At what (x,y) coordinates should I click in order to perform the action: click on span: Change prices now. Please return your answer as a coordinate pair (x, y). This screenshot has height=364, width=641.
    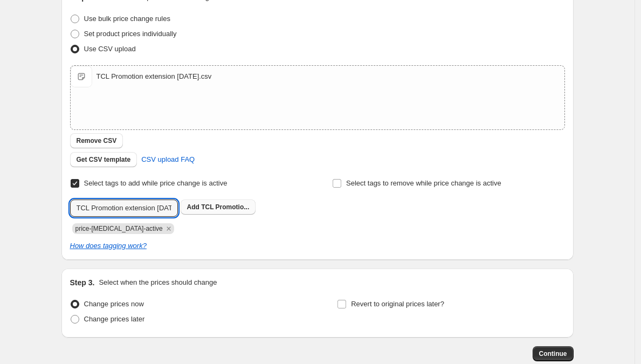
    Looking at the image, I should click on (114, 303).